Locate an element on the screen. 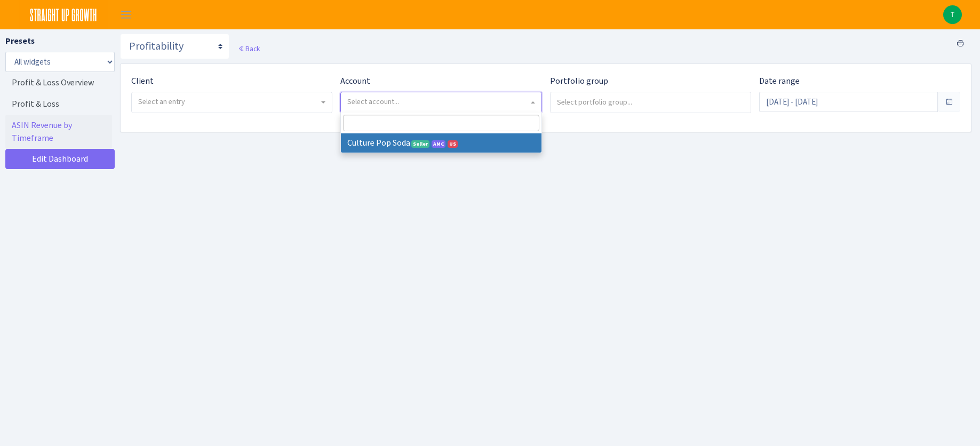 Image resolution: width=980 pixels, height=446 pixels. a: Back is located at coordinates (249, 48).